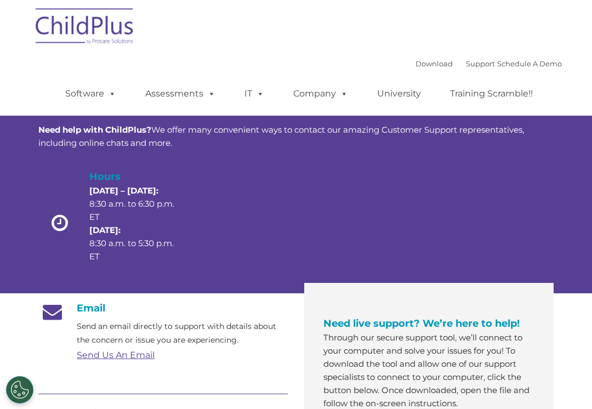 The height and width of the screenshot is (409, 592). I want to click on a: Schedule A Demo, so click(530, 64).